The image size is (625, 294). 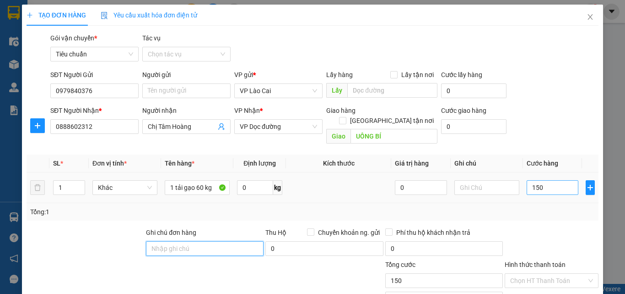 What do you see at coordinates (434, 232) in the screenshot?
I see `span: Phí thu hộ khách nhận trả` at bounding box center [434, 232].